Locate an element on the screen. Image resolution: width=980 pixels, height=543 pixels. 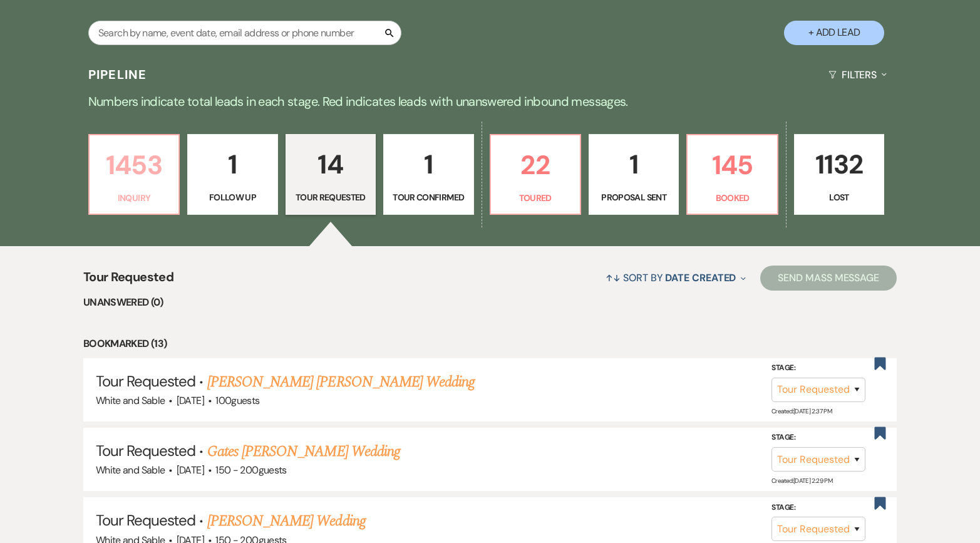
span: 100 guests is located at coordinates (238, 400).